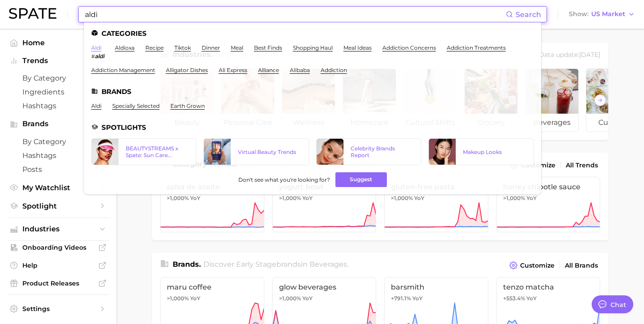  I want to click on a: Spotlight, so click(58, 206).